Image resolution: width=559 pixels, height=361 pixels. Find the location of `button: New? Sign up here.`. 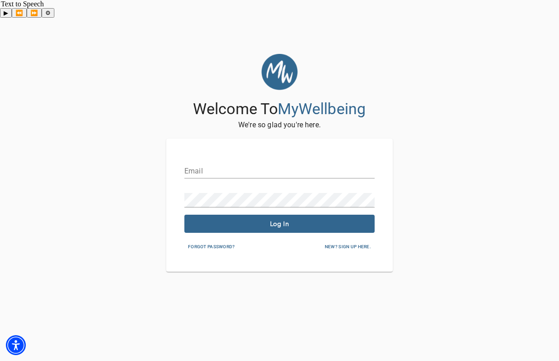

button: New? Sign up here. is located at coordinates (348, 247).